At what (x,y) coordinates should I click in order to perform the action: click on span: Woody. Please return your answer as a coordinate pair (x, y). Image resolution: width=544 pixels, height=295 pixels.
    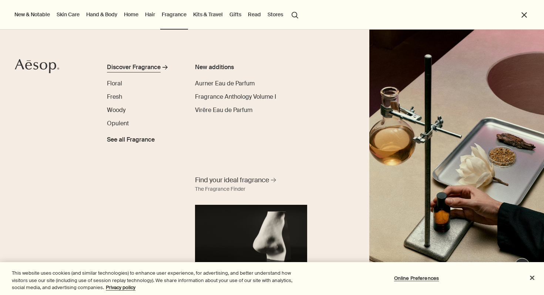
    Looking at the image, I should click on (116, 110).